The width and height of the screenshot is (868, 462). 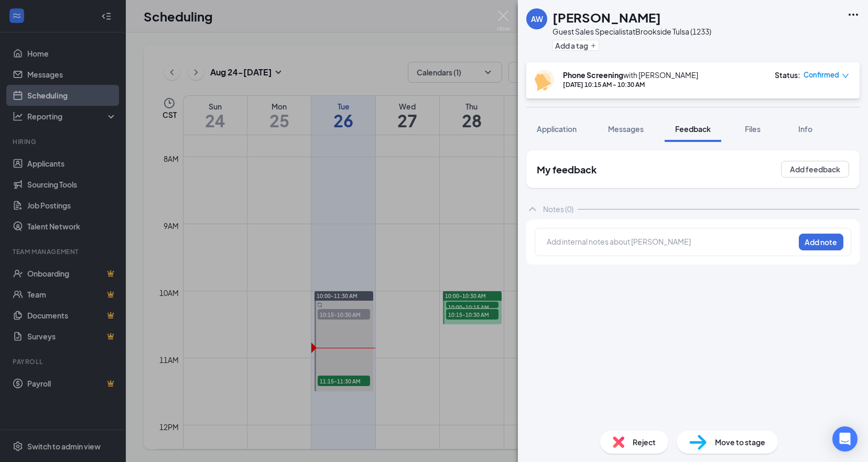 What do you see at coordinates (644, 442) in the screenshot?
I see `span: Reject` at bounding box center [644, 442].